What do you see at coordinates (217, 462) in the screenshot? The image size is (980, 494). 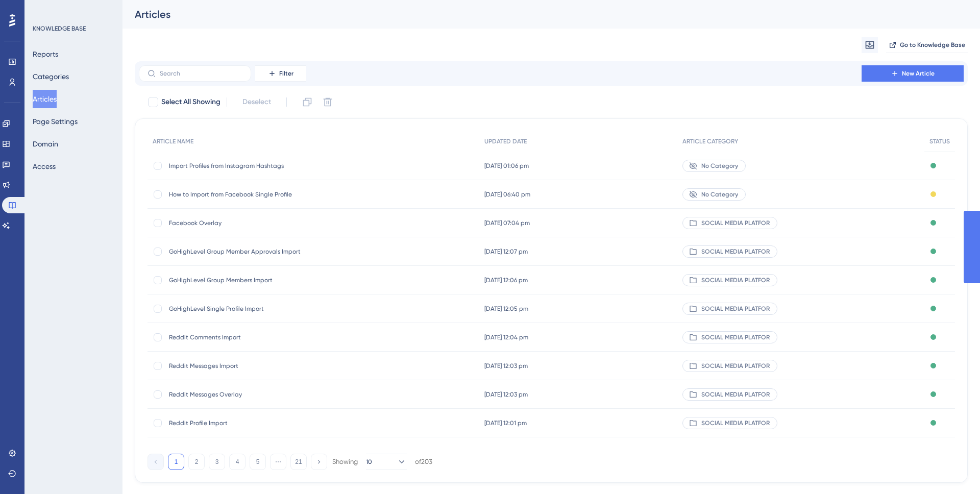 I see `button: 3` at bounding box center [217, 462].